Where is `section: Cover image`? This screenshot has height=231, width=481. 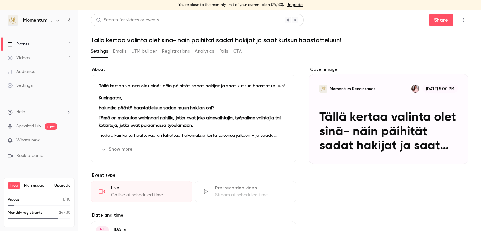 section: Cover image is located at coordinates (389, 115).